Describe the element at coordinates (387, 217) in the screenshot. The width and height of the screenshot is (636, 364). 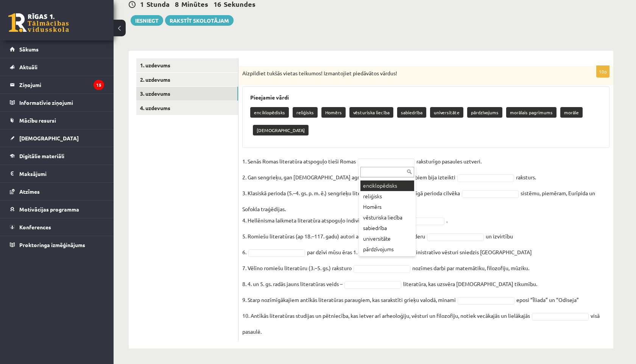
I see `div: vēsturiska liecība` at that location.